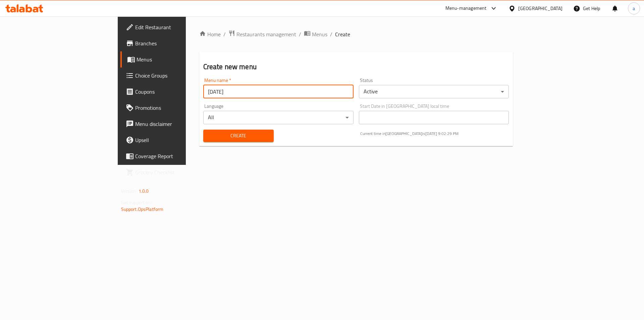 Image resolution: width=644 pixels, height=320 pixels. I want to click on span: Upsell, so click(177, 140).